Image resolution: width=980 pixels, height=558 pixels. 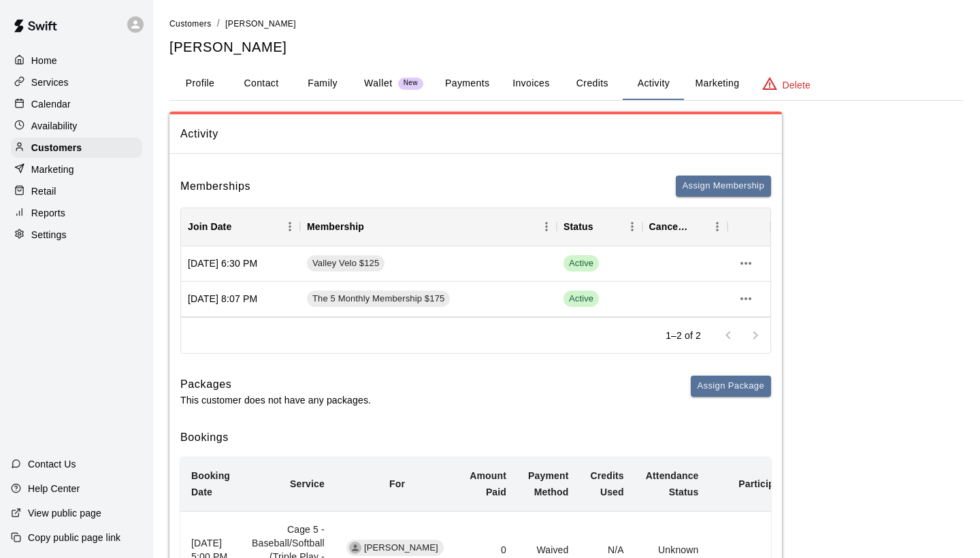 I want to click on nav: breadcrumb, so click(x=567, y=24).